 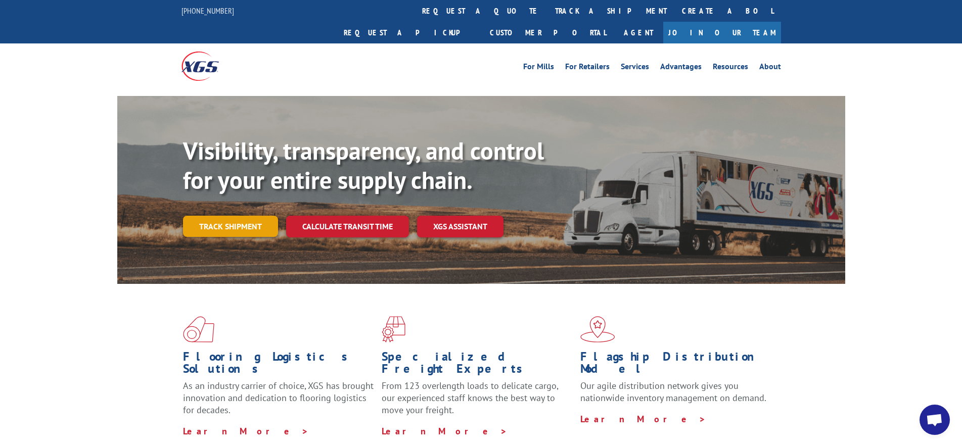 What do you see at coordinates (681, 68) in the screenshot?
I see `a: Advantages` at bounding box center [681, 68].